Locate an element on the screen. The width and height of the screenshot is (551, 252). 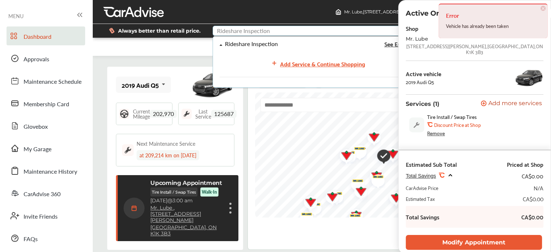
div: Next Maintenance Service is located at coordinates (166, 143).